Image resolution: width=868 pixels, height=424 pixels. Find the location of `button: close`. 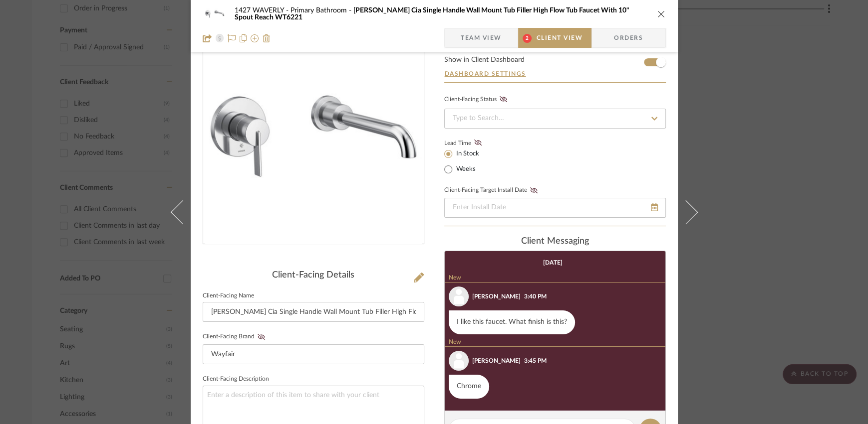

button: close is located at coordinates (661, 14).